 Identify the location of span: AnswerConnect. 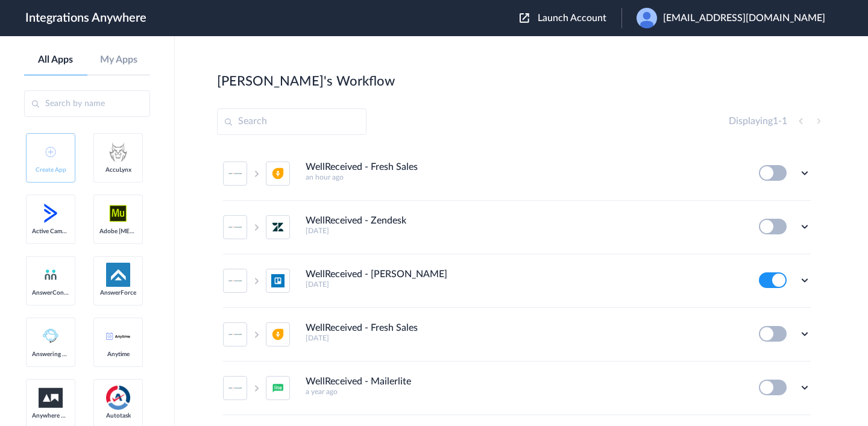
(50, 293).